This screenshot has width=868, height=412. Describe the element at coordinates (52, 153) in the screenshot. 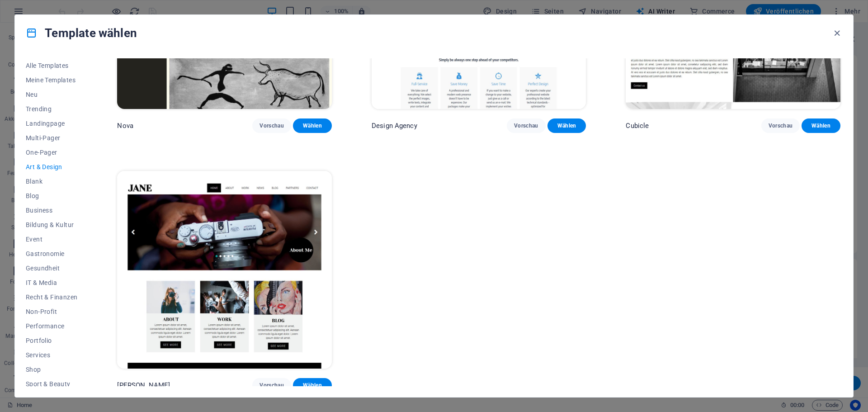

I see `button: One-Pager` at that location.